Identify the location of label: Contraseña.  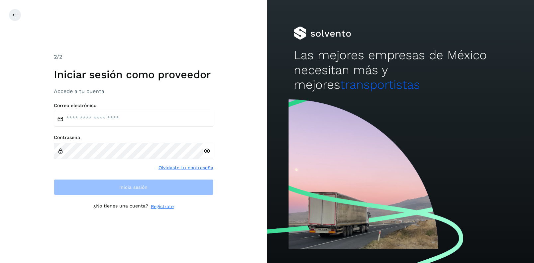
(134, 137).